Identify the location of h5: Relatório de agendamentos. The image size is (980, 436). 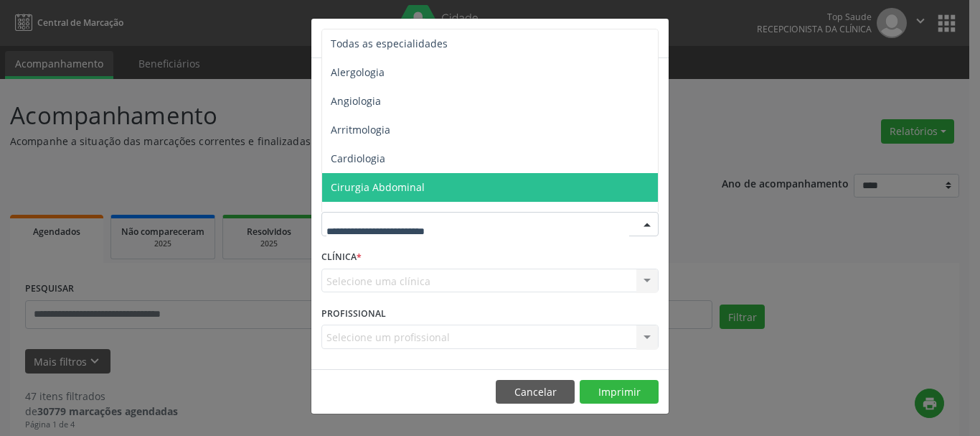
(403, 38).